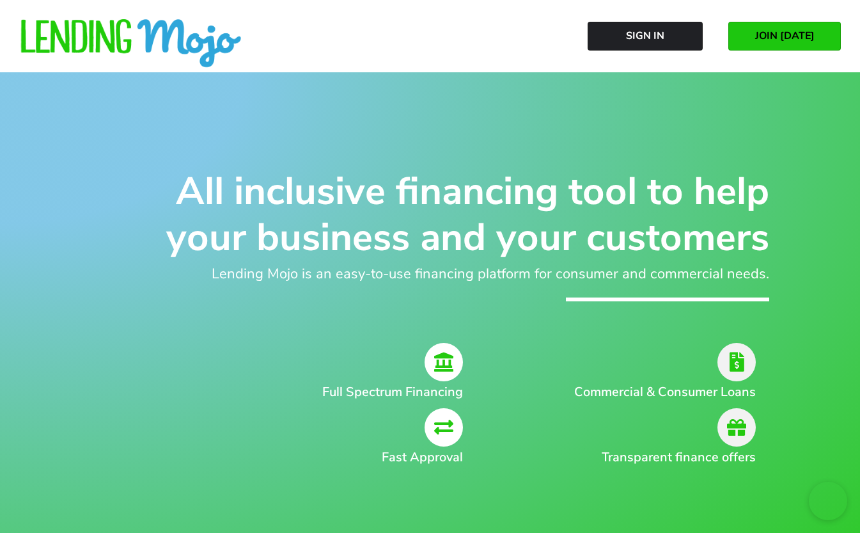  I want to click on h1: All inclusive financing tool to help your business and your customers, so click(430, 214).